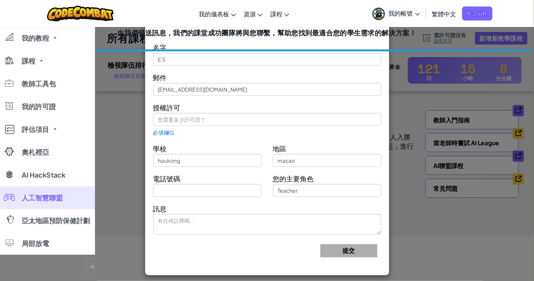 This screenshot has width=534, height=281. Describe the element at coordinates (160, 208) in the screenshot. I see `font: 訊息` at that location.